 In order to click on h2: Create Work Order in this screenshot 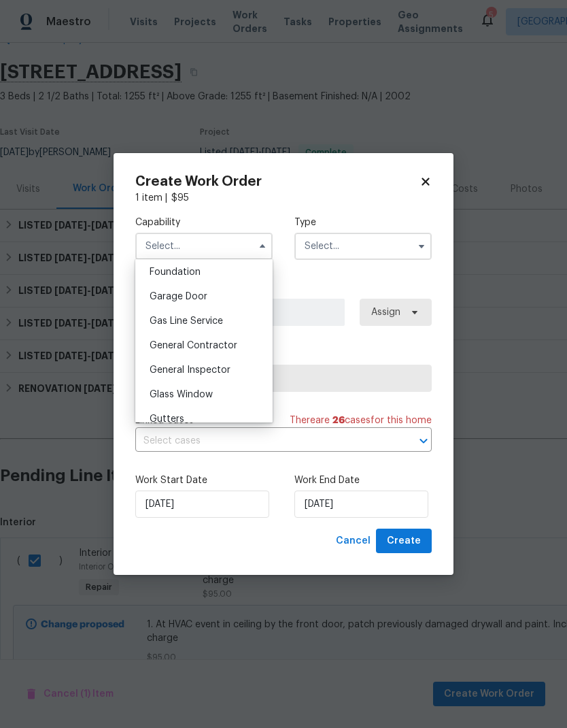, I will do `click(278, 182)`.